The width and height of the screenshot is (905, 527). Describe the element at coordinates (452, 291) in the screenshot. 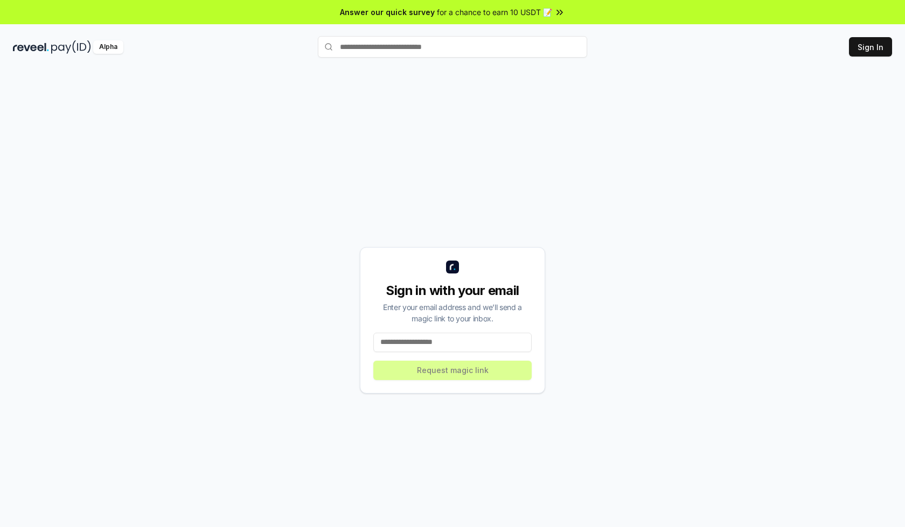

I see `div: Sign in with your email` at that location.